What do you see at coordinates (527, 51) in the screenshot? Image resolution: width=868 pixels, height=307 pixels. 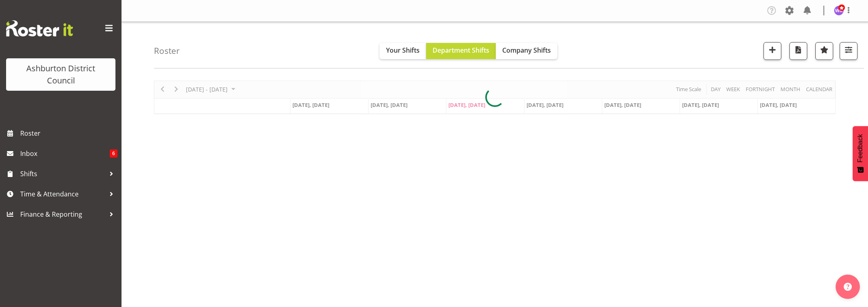 I see `button: Company Shifts` at bounding box center [527, 51].